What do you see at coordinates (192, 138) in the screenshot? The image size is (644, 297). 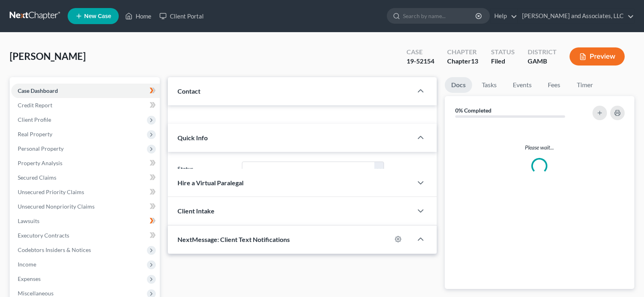 I see `span: Quick Info` at bounding box center [192, 138].